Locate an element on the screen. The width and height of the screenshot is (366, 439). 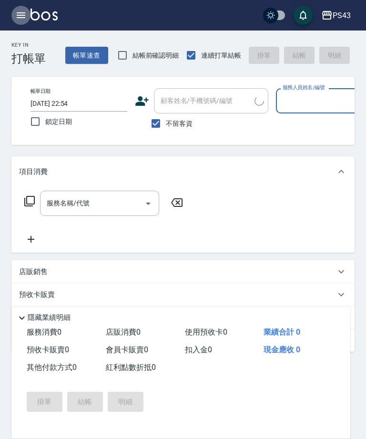
h3: 打帳單 is located at coordinates (29, 59).